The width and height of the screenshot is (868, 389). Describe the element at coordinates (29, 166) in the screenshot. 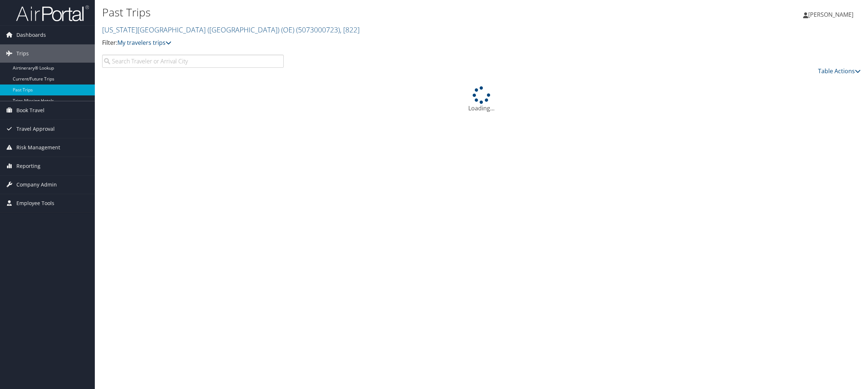

I see `span: Reporting` at that location.